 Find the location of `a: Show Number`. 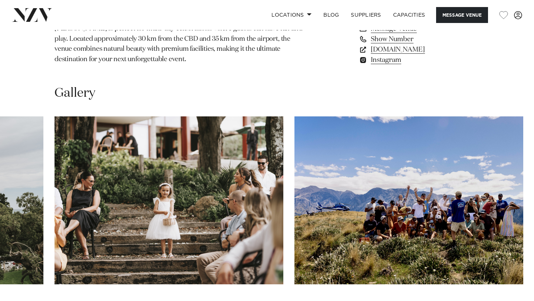

a: Show Number is located at coordinates (419, 39).